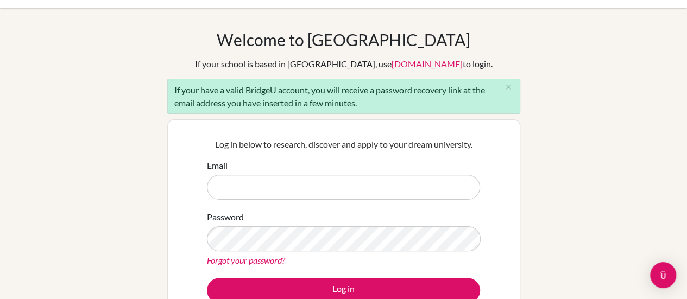  I want to click on button: Close, so click(509, 87).